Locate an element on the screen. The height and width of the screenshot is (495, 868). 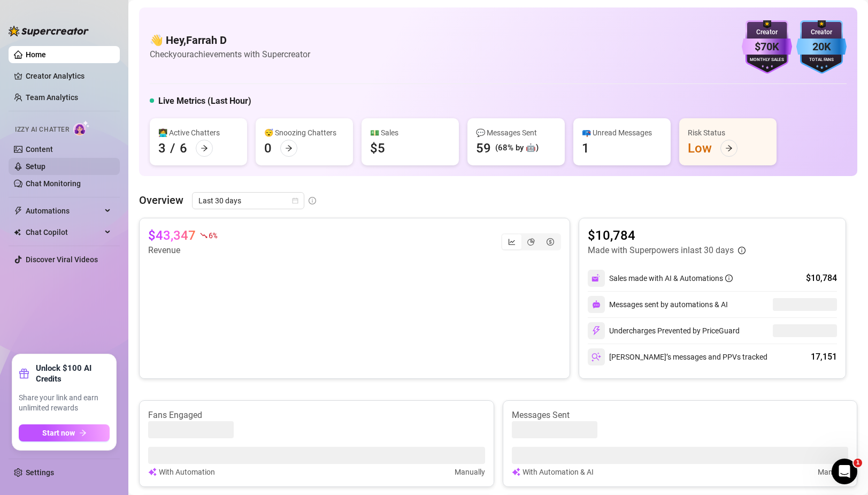
div: Undercharges Prevented by PriceGuard is located at coordinates (664, 331).